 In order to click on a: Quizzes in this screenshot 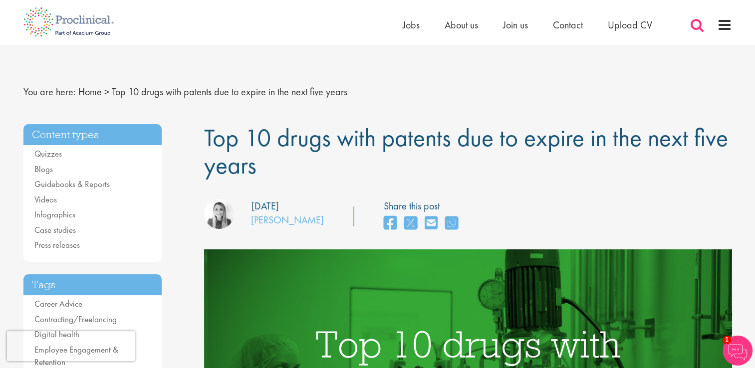, I will do `click(48, 154)`.